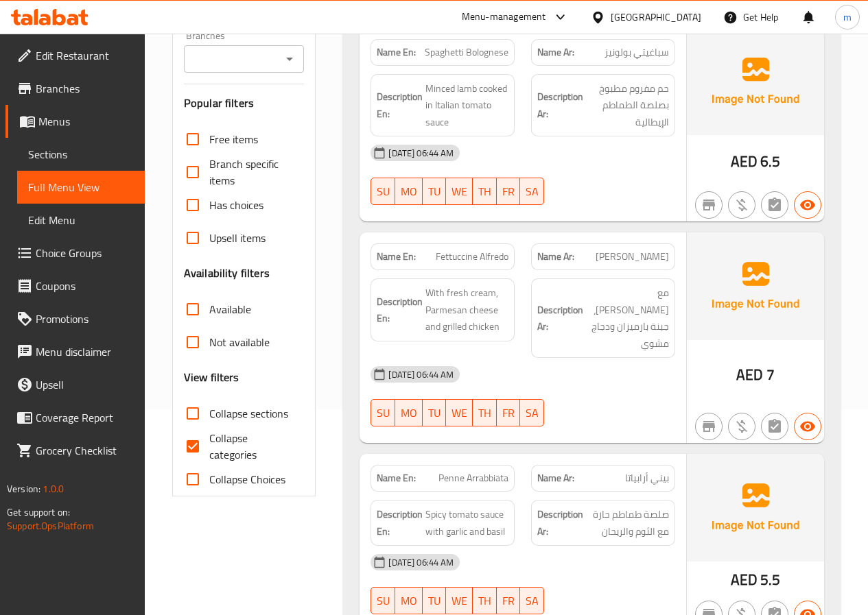 This screenshot has height=615, width=868. What do you see at coordinates (23, 489) in the screenshot?
I see `span: Version:` at bounding box center [23, 489].